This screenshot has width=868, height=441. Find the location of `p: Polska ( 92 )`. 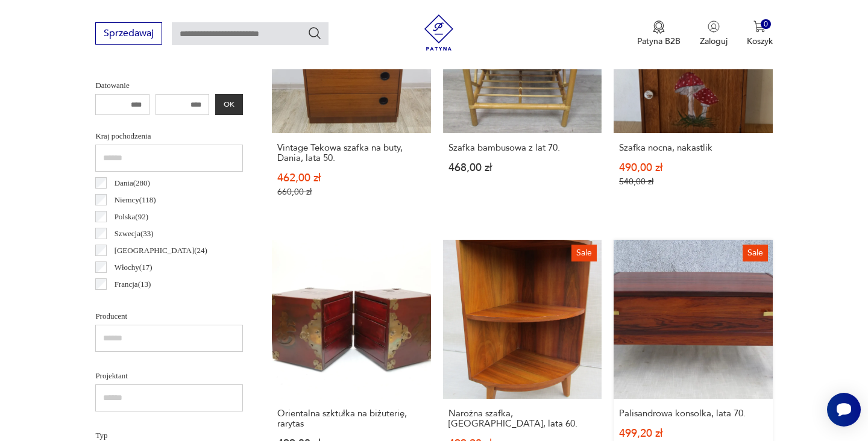

p: Polska ( 92 ) is located at coordinates (131, 217).